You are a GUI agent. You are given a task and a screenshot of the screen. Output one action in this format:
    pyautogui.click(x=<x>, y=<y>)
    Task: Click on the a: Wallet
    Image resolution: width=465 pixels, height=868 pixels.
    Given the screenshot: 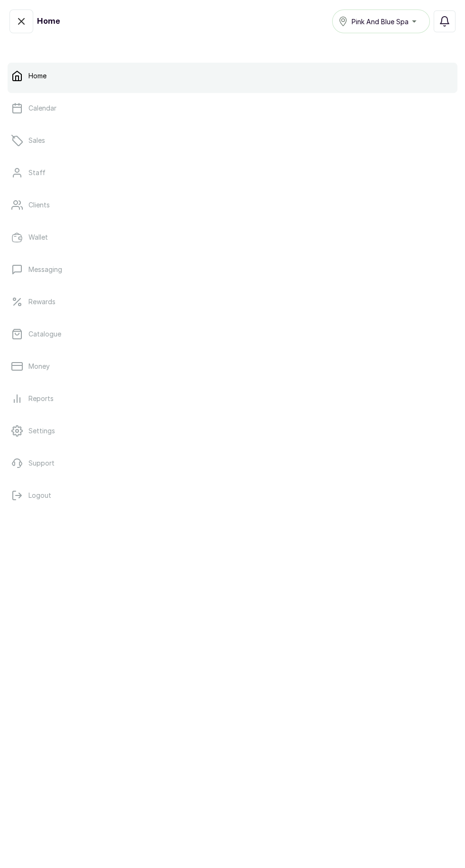 What is the action you would take?
    pyautogui.click(x=233, y=237)
    